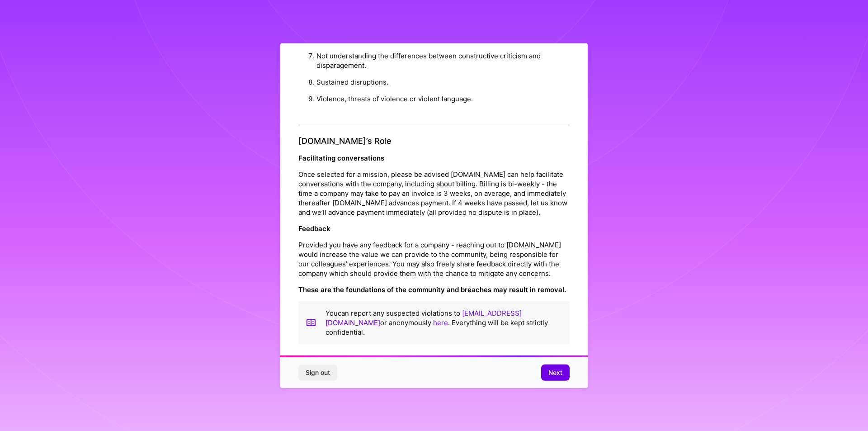  Describe the element at coordinates (555, 373) in the screenshot. I see `span: Next` at that location.